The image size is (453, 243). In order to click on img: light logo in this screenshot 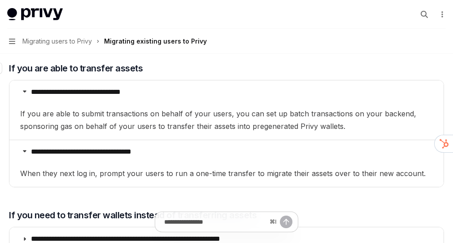, I will do `click(35, 14)`.